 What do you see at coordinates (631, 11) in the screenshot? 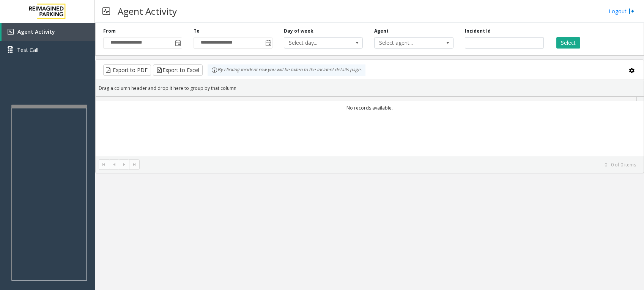
I see `img: logout` at bounding box center [631, 11].